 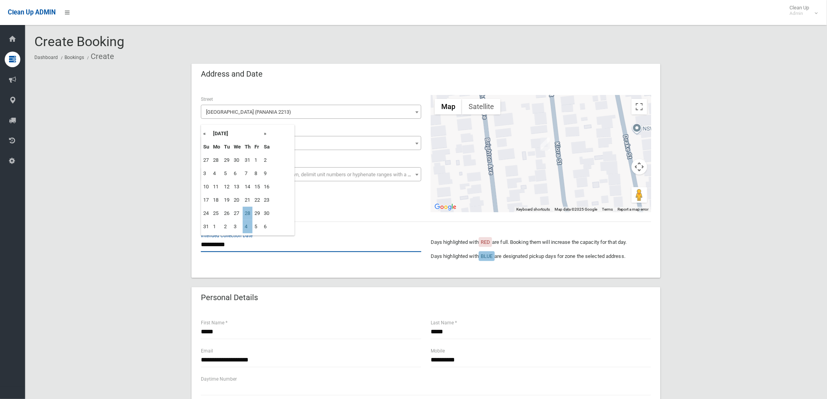 What do you see at coordinates (257, 174) in the screenshot?
I see `td: 8` at bounding box center [257, 174].